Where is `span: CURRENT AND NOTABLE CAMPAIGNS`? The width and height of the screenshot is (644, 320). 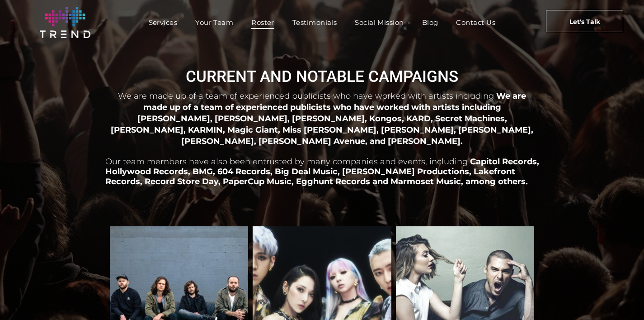 span: CURRENT AND NOTABLE CAMPAIGNS is located at coordinates (322, 77).